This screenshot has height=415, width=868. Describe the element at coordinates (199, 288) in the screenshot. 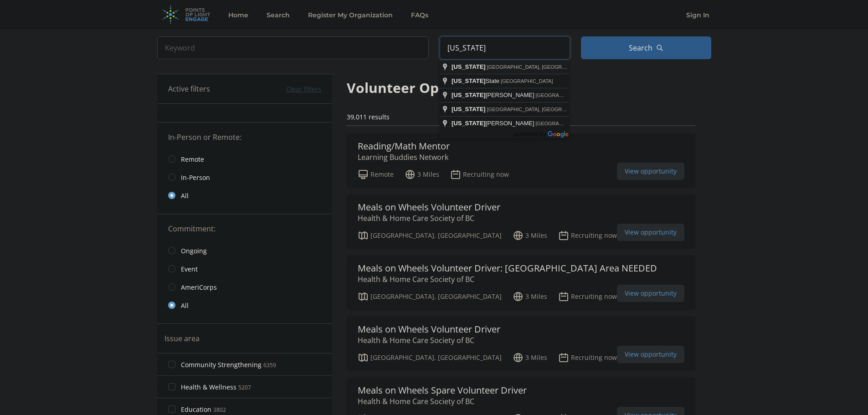

I see `span: AmeriCorps` at that location.